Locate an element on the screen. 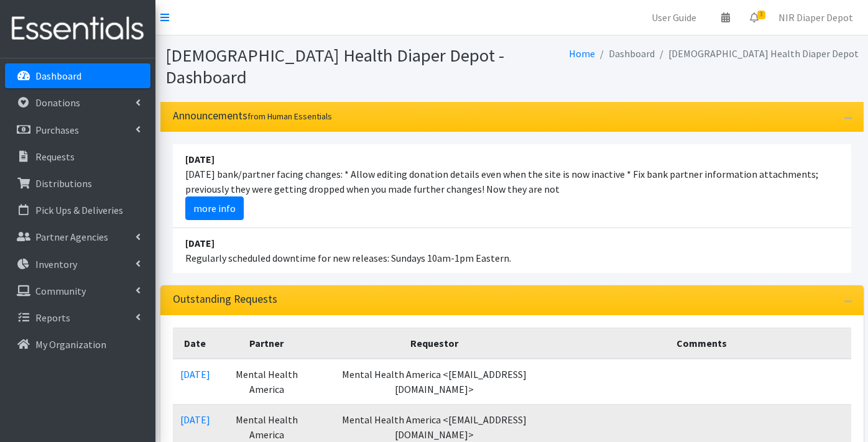  a: My Organization is located at coordinates (78, 344).